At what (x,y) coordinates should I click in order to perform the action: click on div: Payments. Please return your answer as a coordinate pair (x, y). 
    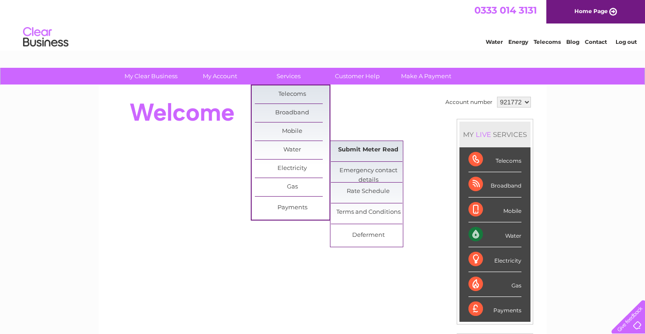
    Looking at the image, I should click on (494, 309).